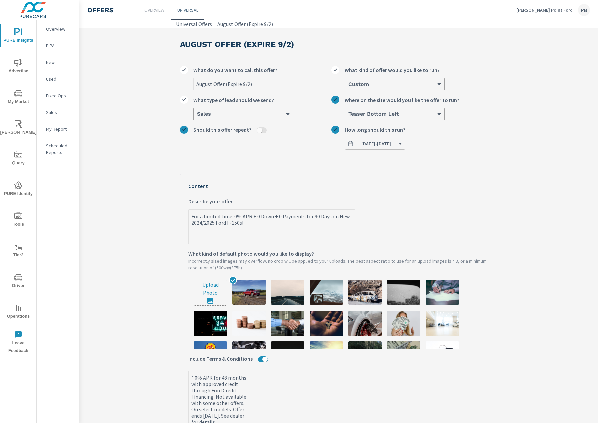 This screenshot has width=598, height=423. Describe the element at coordinates (58, 149) in the screenshot. I see `div: Scheduled Reports` at that location.